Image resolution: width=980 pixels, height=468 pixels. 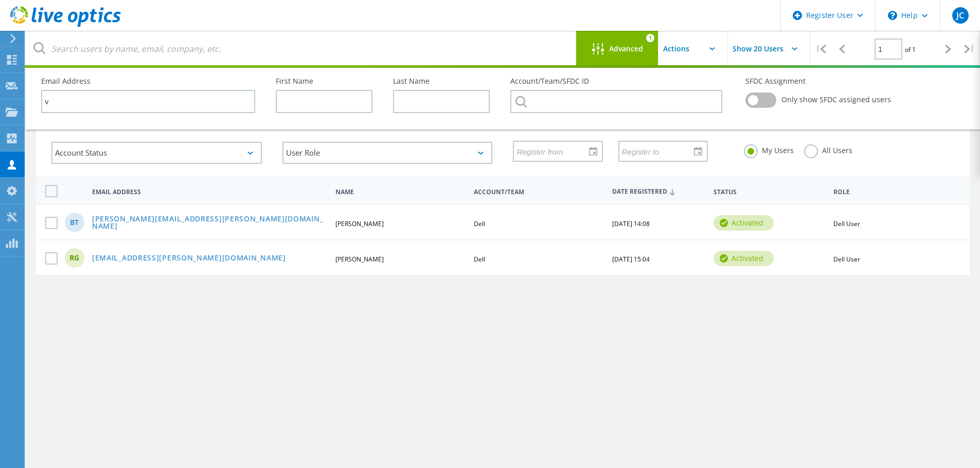 I want to click on span: Role, so click(x=894, y=192).